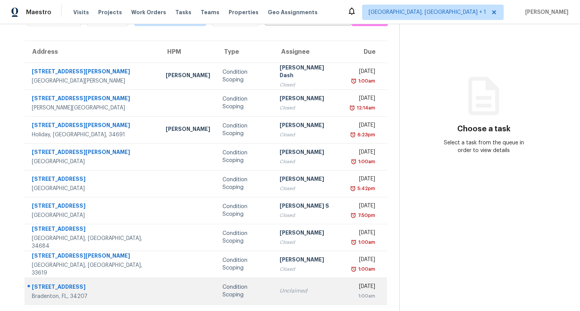 The image size is (580, 311). Describe the element at coordinates (308, 52) in the screenshot. I see `th: Assignee` at that location.